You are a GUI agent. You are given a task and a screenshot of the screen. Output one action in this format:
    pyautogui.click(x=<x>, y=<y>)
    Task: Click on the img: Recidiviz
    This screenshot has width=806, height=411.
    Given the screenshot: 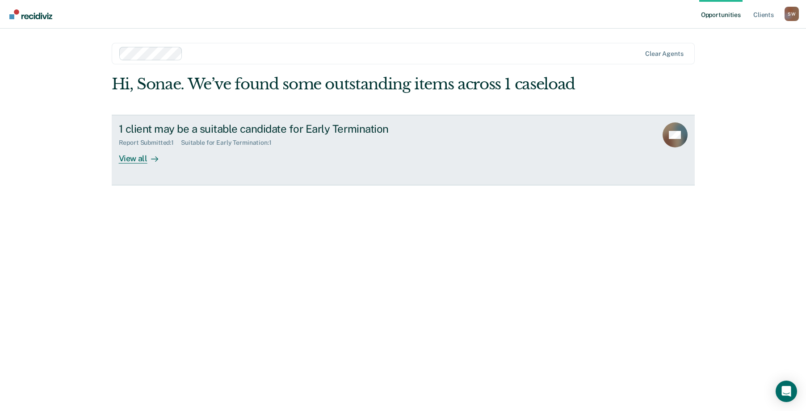 What is the action you would take?
    pyautogui.click(x=31, y=14)
    